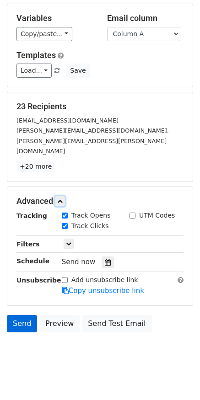  What do you see at coordinates (34, 70) in the screenshot?
I see `a: Load...` at bounding box center [34, 70].